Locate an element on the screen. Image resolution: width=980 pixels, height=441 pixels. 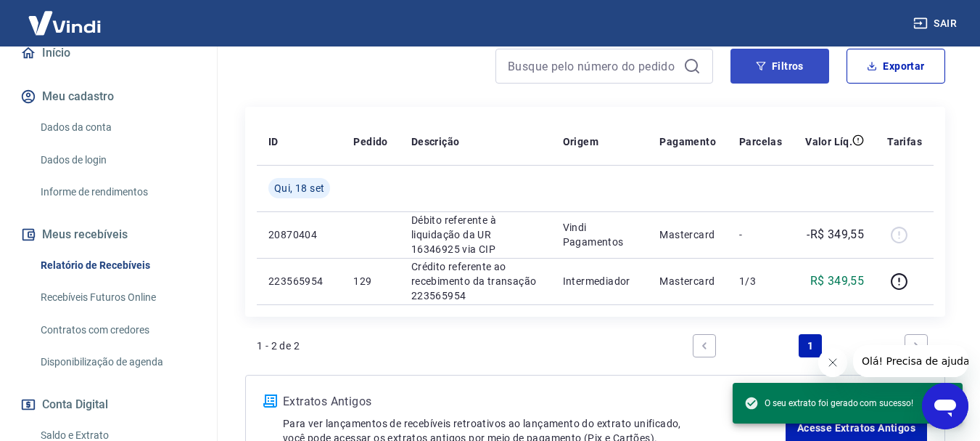
p: Parcelas is located at coordinates (760, 142).